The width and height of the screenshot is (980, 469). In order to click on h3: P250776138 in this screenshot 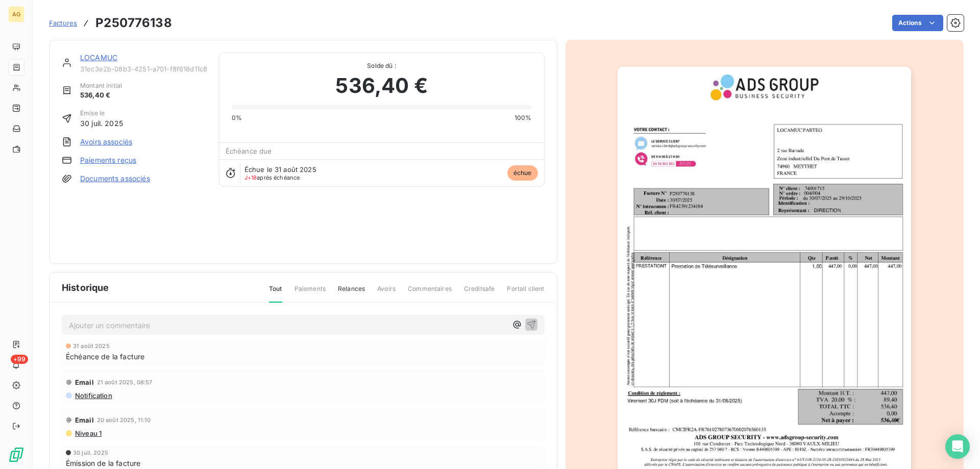, I will do `click(134, 23)`.